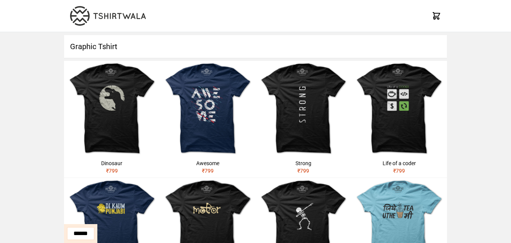  Describe the element at coordinates (108, 16) in the screenshot. I see `img: TW-LOGO-400-104.png` at that location.